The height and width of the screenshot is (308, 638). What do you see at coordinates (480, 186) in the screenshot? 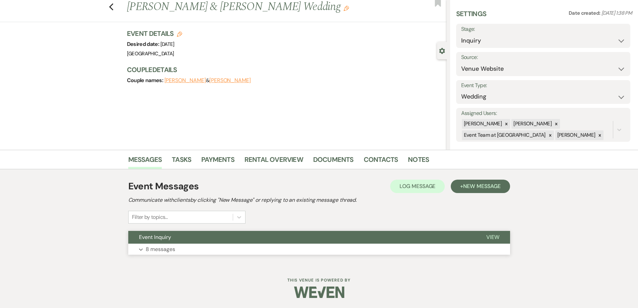
I see `button: +New Message` at bounding box center [480, 186].